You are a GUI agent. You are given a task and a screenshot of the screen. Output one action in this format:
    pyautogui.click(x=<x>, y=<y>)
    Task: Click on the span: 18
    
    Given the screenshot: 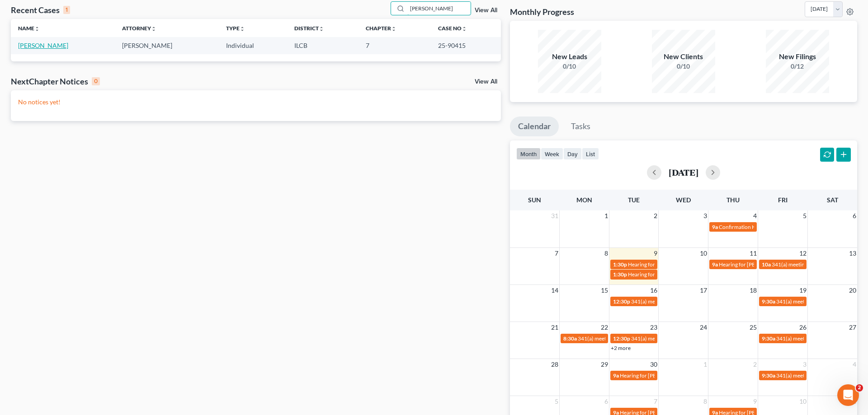 What is the action you would take?
    pyautogui.click(x=754, y=291)
    